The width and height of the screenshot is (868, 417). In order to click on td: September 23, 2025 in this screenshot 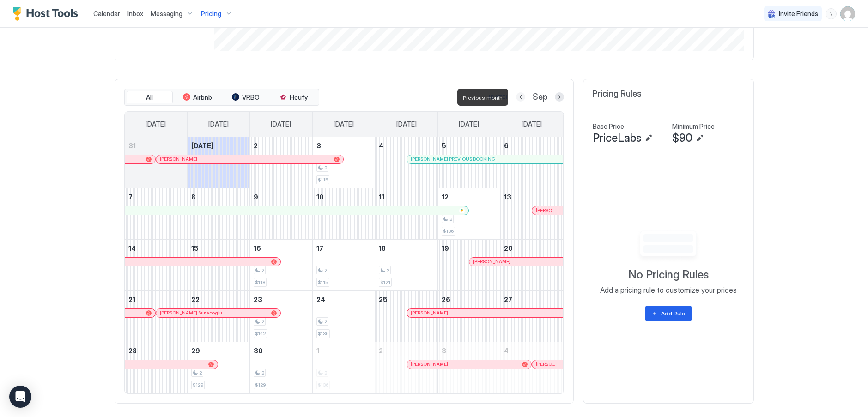, I will do `click(281, 316)`.